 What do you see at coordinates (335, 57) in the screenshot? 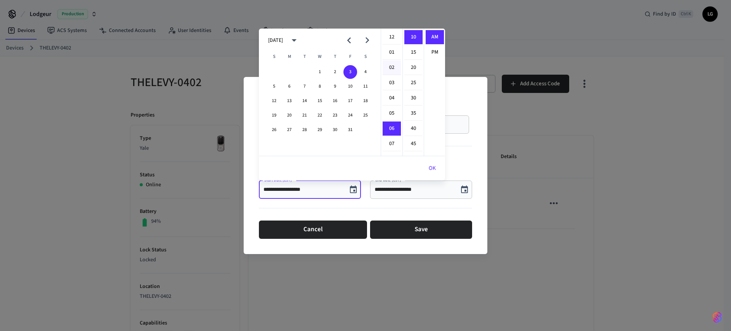
I see `span: Thursday` at bounding box center [335, 57].